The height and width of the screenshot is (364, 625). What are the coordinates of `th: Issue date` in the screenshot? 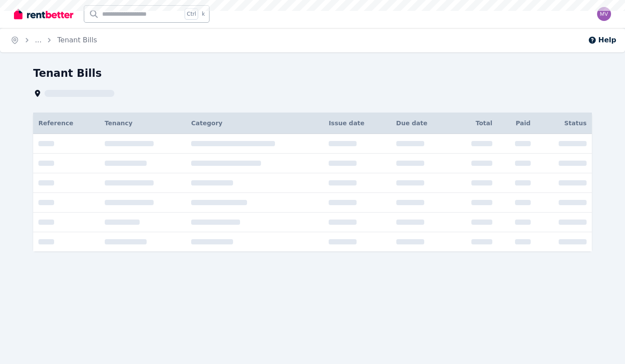 It's located at (357, 123).